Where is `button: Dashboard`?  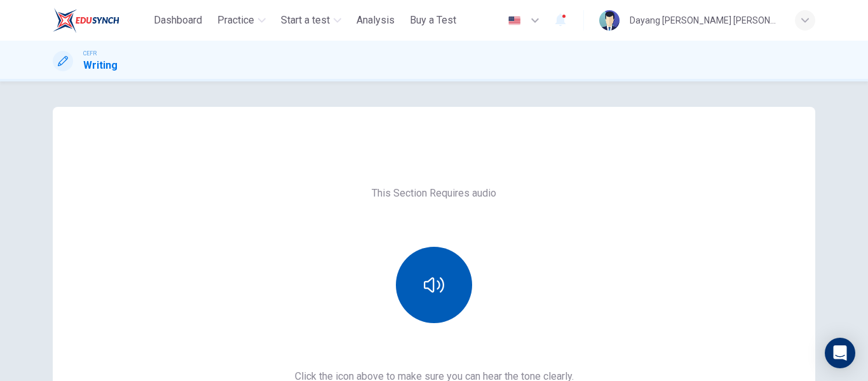
button: Dashboard is located at coordinates (178, 20).